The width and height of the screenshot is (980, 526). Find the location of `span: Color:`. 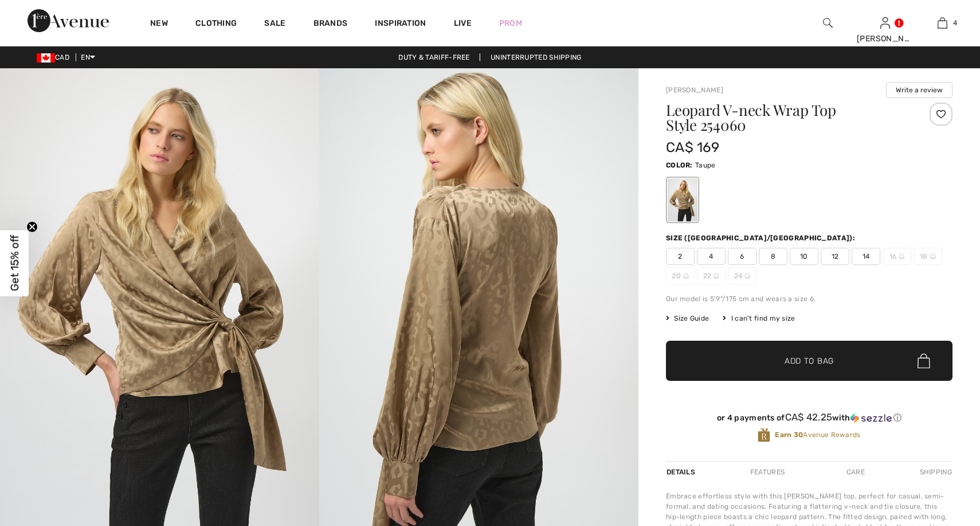

span: Color: is located at coordinates (679, 165).